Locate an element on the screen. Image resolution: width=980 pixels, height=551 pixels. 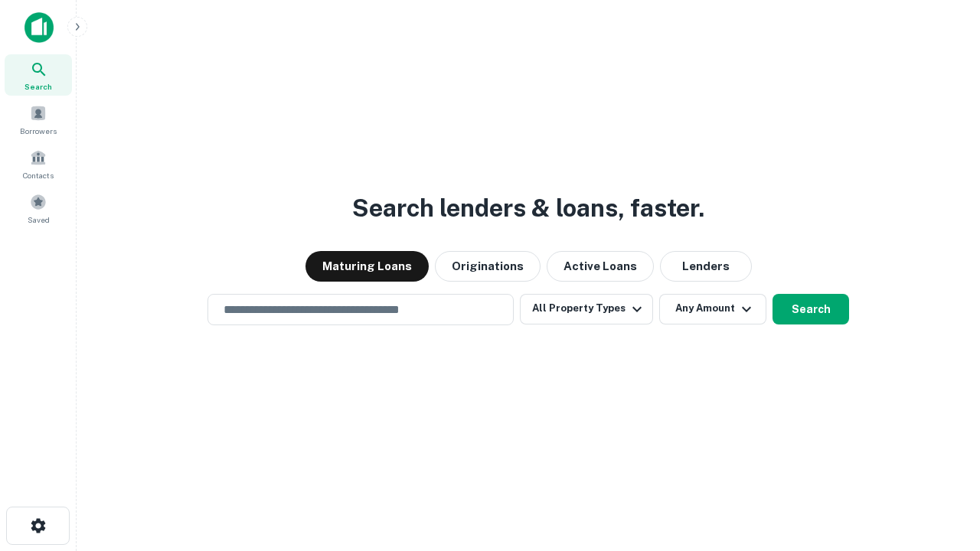
h3: Search lenders & loans, faster. is located at coordinates (528, 208).